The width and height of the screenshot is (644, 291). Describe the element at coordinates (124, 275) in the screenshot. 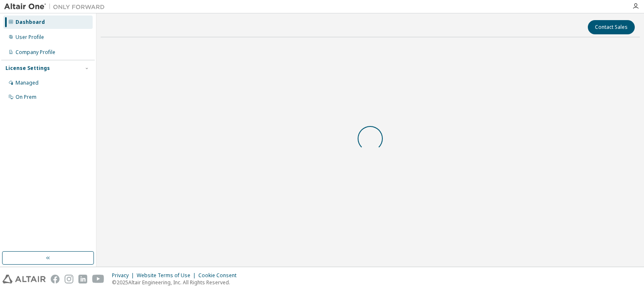

I see `div: Privacy` at that location.